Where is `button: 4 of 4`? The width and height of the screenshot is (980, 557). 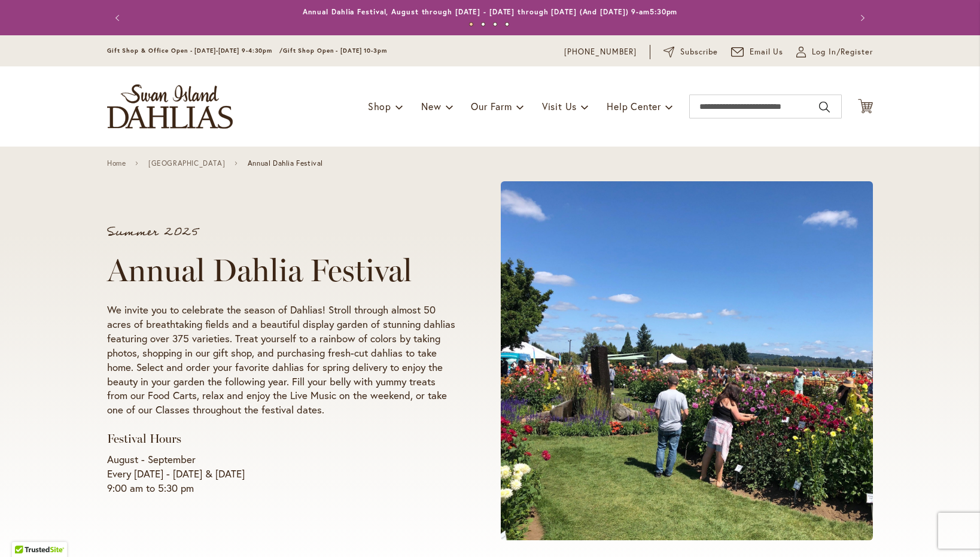 button: 4 of 4 is located at coordinates (506, 24).